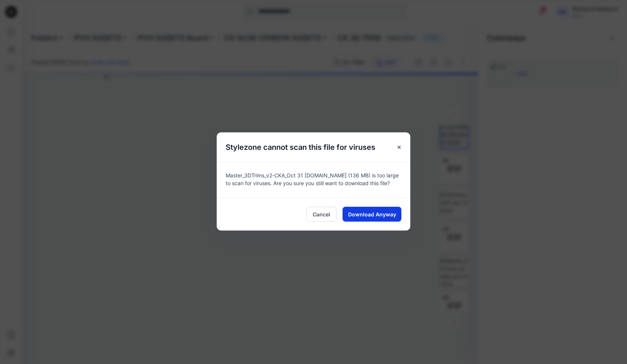 The image size is (627, 364). What do you see at coordinates (399, 148) in the screenshot?
I see `button: Close` at bounding box center [399, 148].